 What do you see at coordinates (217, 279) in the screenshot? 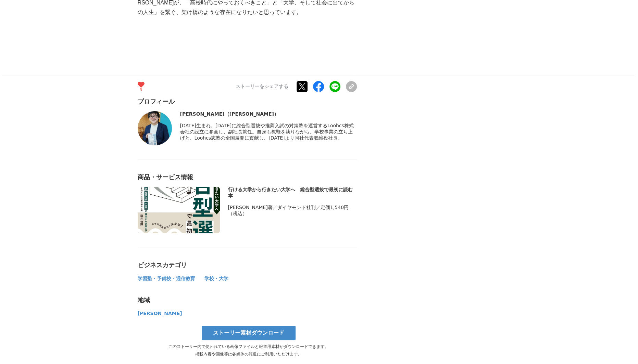
I see `span: 学校・大学` at bounding box center [217, 279].